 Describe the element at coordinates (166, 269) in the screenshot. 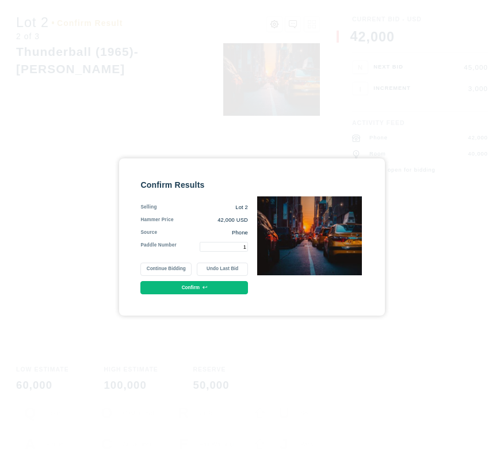

I see `button: Continue Bidding` at that location.